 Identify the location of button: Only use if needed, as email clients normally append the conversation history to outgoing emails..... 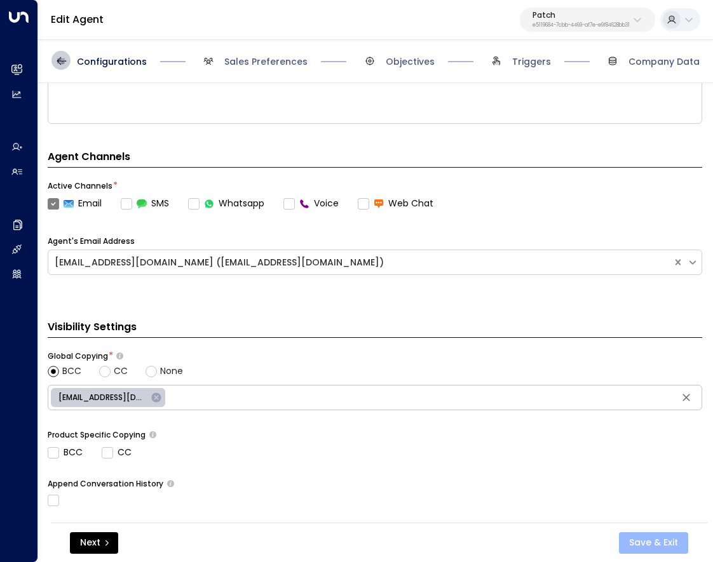
(170, 484).